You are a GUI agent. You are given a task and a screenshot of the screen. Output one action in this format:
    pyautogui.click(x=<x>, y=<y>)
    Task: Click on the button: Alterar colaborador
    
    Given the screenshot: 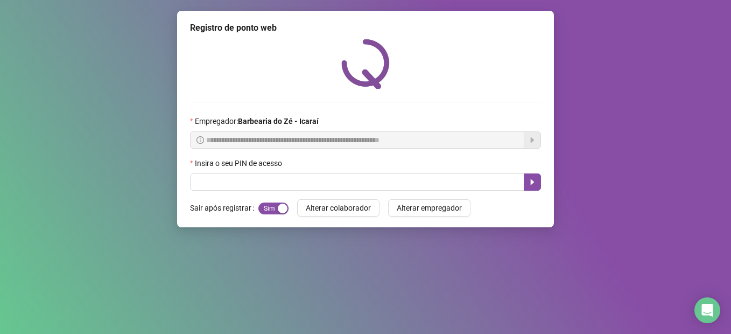 What is the action you would take?
    pyautogui.click(x=338, y=208)
    